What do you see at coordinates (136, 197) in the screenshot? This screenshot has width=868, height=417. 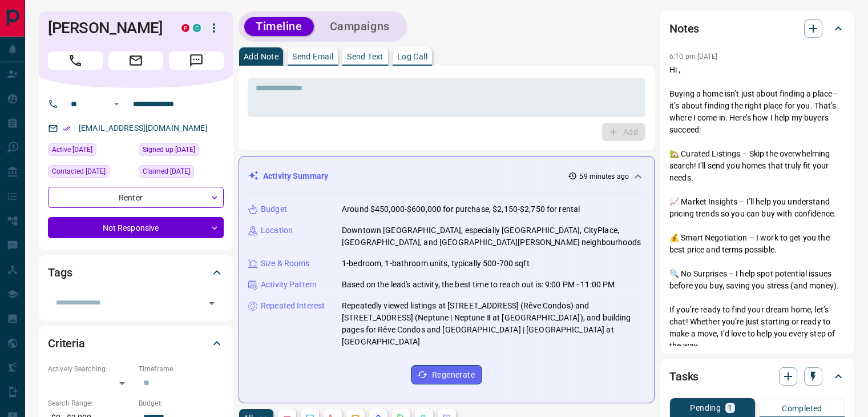 I see `div: Renter` at bounding box center [136, 197].